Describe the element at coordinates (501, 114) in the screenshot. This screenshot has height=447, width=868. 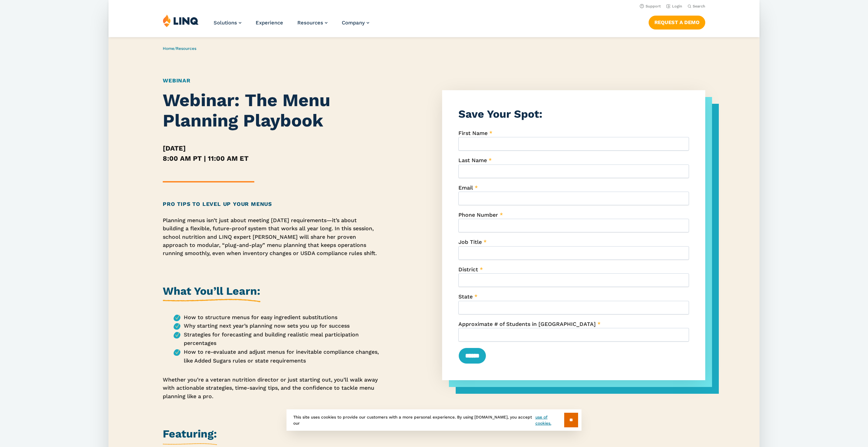
I see `strong: Save Your Spot:` at that location.